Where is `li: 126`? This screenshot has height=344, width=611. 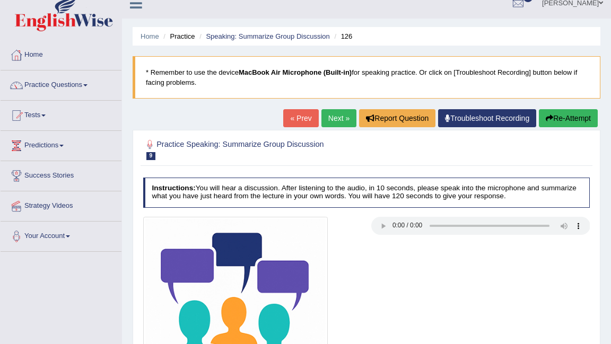 li: 126 is located at coordinates (342, 36).